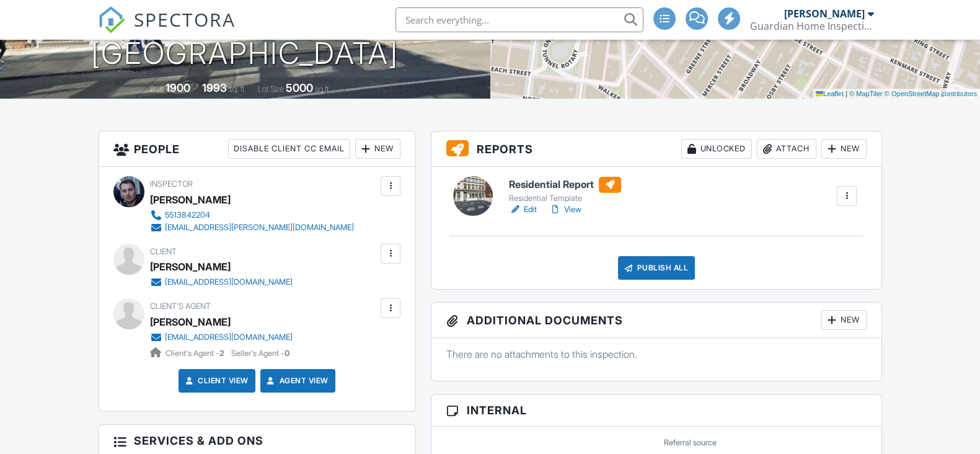  What do you see at coordinates (222, 353) in the screenshot?
I see `strong: 2` at bounding box center [222, 353].